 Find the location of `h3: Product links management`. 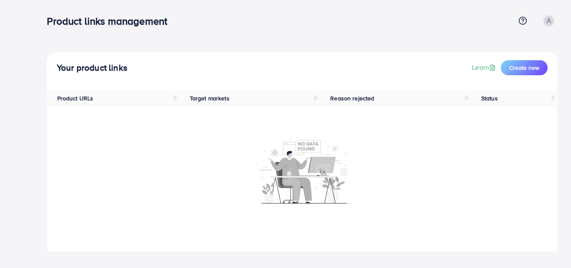

h3: Product links management is located at coordinates (110, 21).